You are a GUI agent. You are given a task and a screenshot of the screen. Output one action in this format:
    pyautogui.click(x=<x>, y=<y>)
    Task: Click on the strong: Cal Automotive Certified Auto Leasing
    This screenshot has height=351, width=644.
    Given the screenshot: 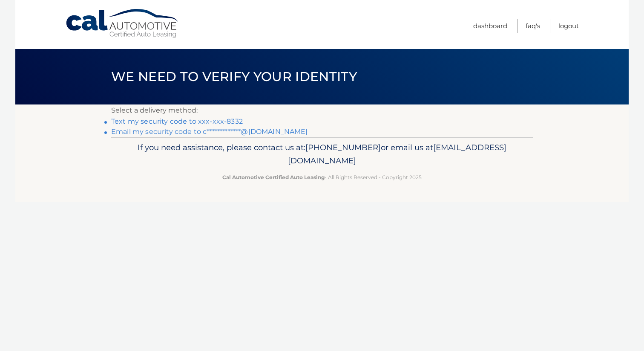 What is the action you would take?
    pyautogui.click(x=274, y=177)
    